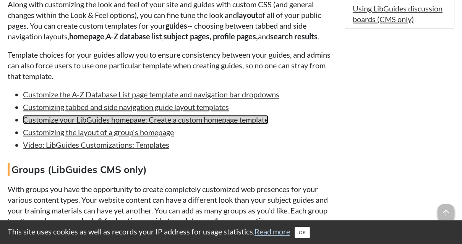 The height and width of the screenshot is (244, 462). I want to click on strong: search results, so click(294, 36).